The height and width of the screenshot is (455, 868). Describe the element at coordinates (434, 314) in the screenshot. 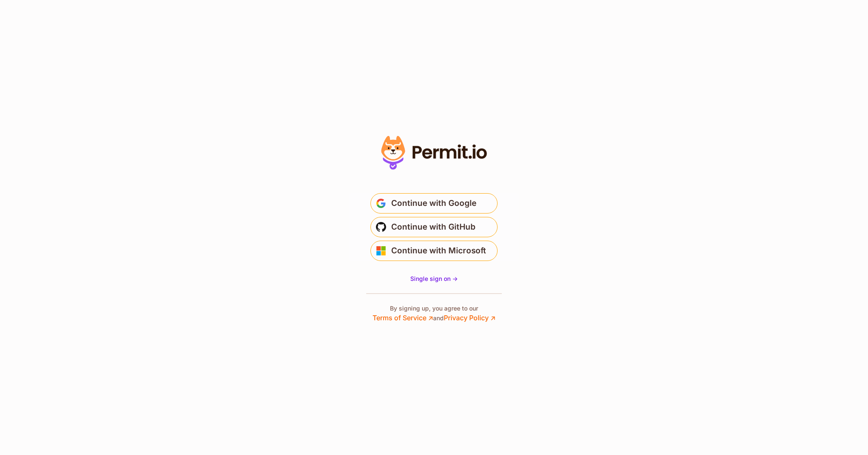

I see `p: By signing up, you agree to our and` at that location.